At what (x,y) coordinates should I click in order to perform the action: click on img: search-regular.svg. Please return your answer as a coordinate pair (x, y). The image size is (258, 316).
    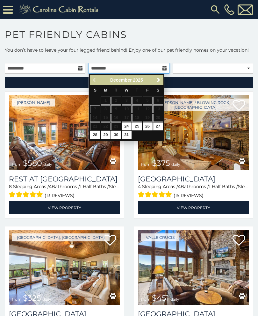
    Looking at the image, I should click on (215, 10).